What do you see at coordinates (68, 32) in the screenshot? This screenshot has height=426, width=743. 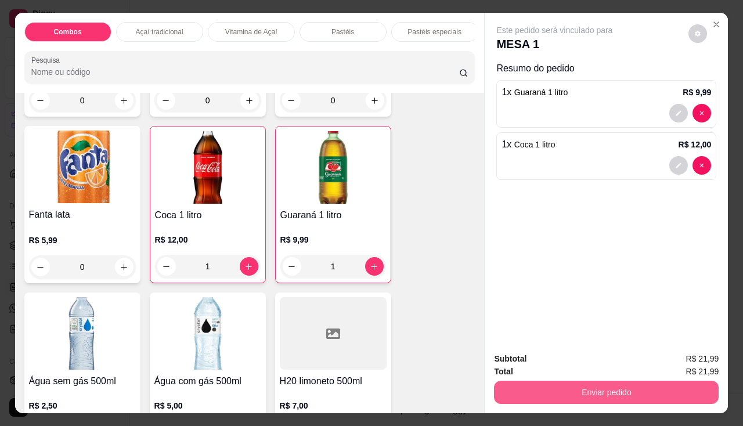 I see `p: Combos` at bounding box center [68, 32].